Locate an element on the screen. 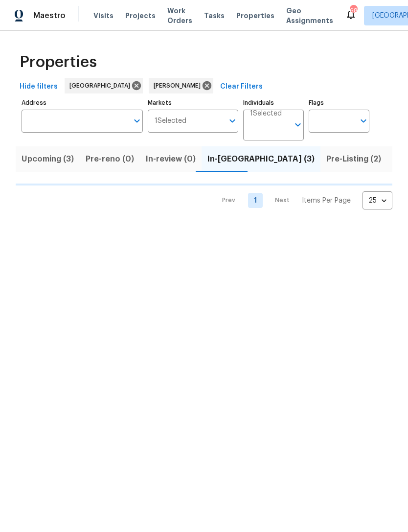 Image resolution: width=408 pixels, height=532 pixels. span: Geo Assignments is located at coordinates (310, 16).